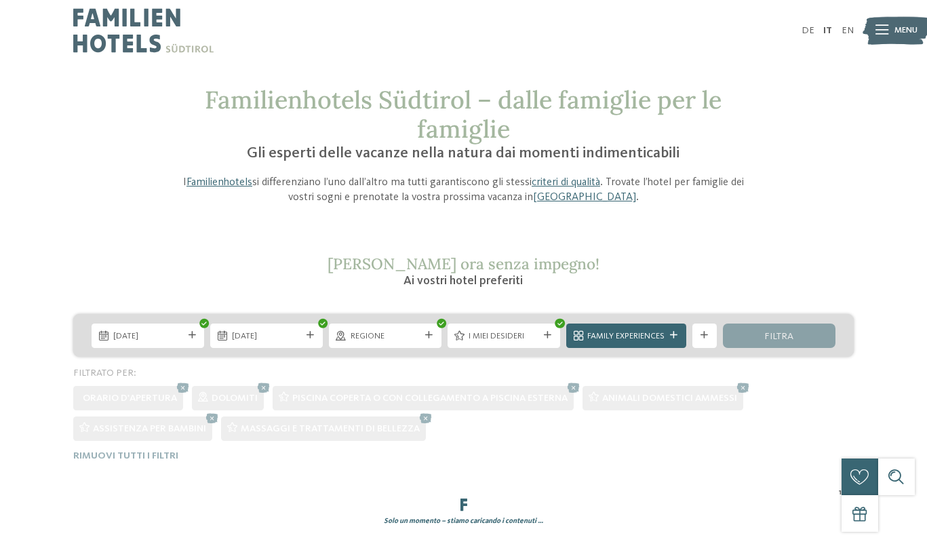  Describe the element at coordinates (464, 521) in the screenshot. I see `div: Solo un momento – stiamo caricando i contenuti …` at that location.